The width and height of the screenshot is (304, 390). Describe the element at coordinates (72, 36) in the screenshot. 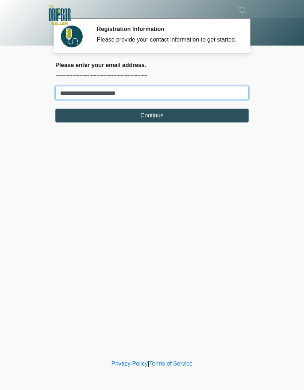

I see `img: Agent Avatar` at that location.